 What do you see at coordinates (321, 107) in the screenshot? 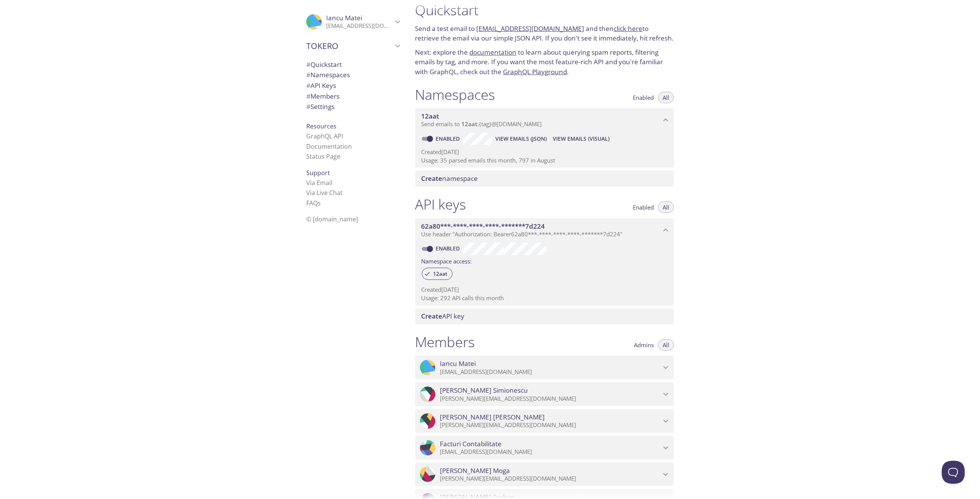
I see `span: Settings` at bounding box center [321, 107].